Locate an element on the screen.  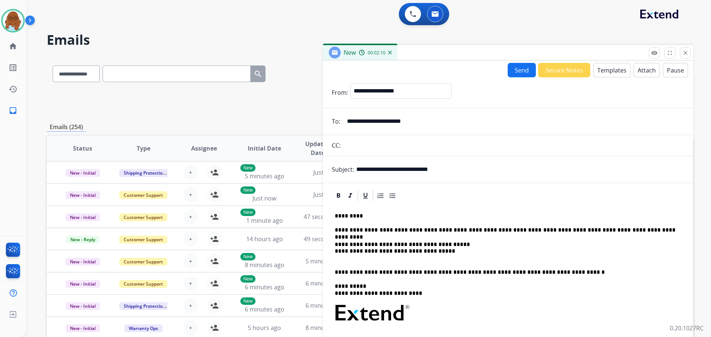
mat-icon: remove_red_eye is located at coordinates (654, 53).